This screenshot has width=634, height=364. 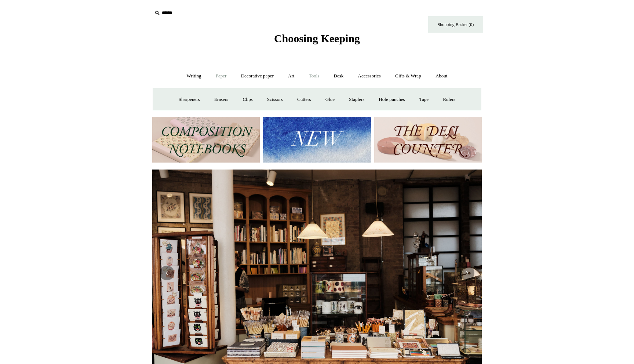 I want to click on a: Choosing Keeping, so click(x=317, y=41).